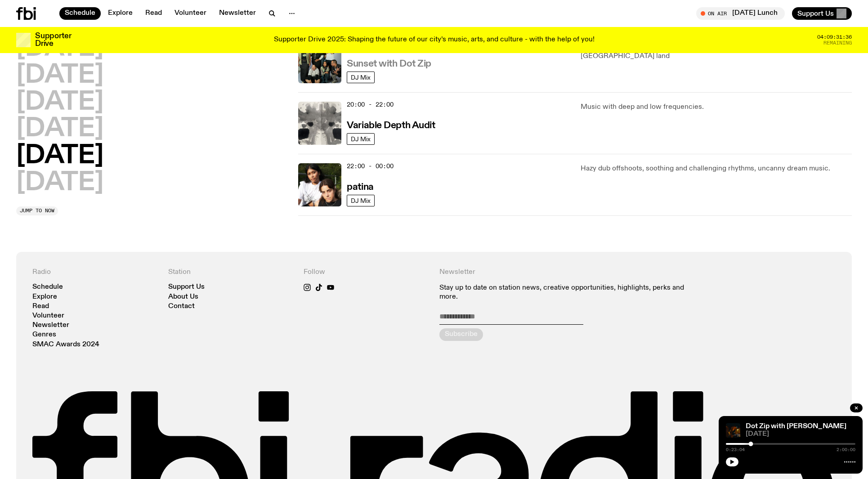  I want to click on img: Johnny Lieu and Rydeen stand at DJ decks at Oxford Art Factory, the room is dark and low lit in o..., so click(733, 431).